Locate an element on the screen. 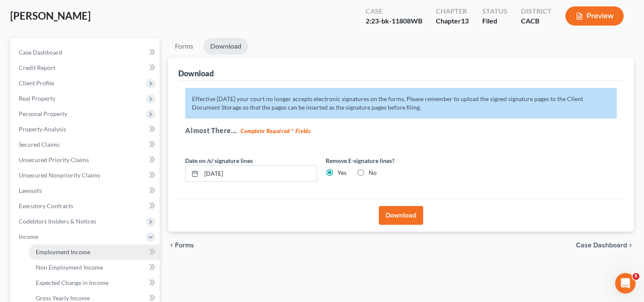  a: Property Analysis is located at coordinates (85, 129).